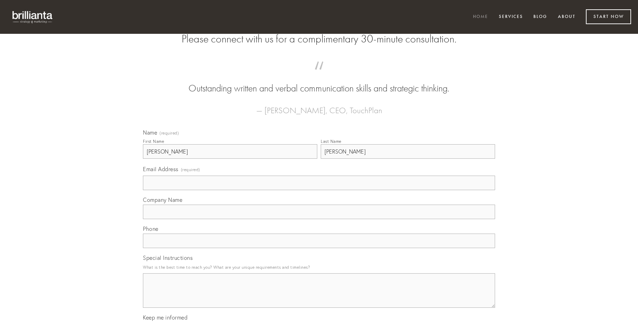 The height and width of the screenshot is (324, 638). What do you see at coordinates (165, 318) in the screenshot?
I see `span: Keep me informed` at bounding box center [165, 318].